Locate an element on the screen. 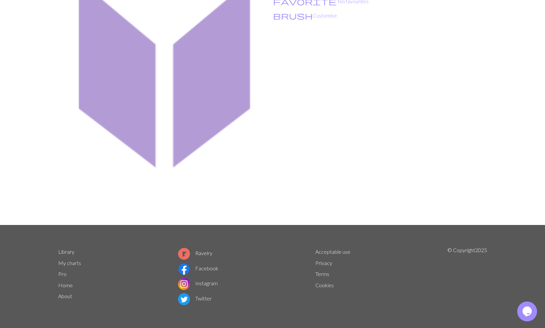 This screenshot has width=545, height=328. a: Terms is located at coordinates (322, 273).